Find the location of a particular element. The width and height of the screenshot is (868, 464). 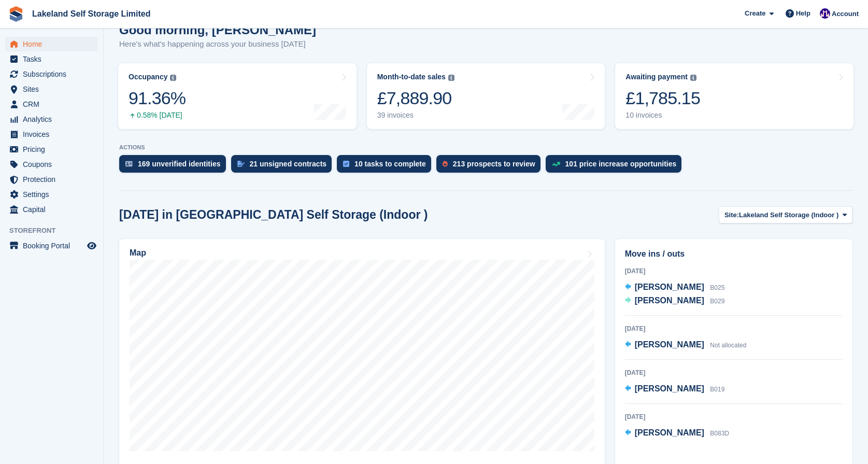

img: verify_identity-adf6edd0f0f0b5bbfe63781bf79b02c33cf7c696d77639b501bdc392416b5a36.svg is located at coordinates (129, 163).